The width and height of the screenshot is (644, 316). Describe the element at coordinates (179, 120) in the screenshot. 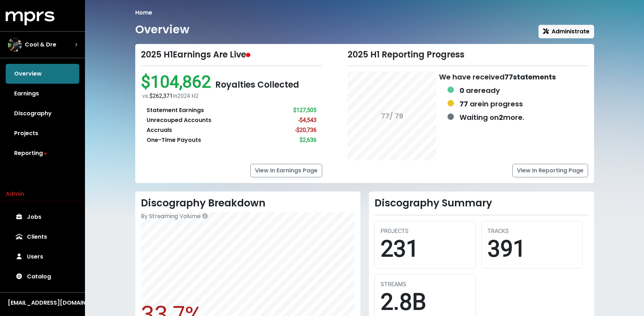

I see `div: Unrecouped Accounts` at that location.